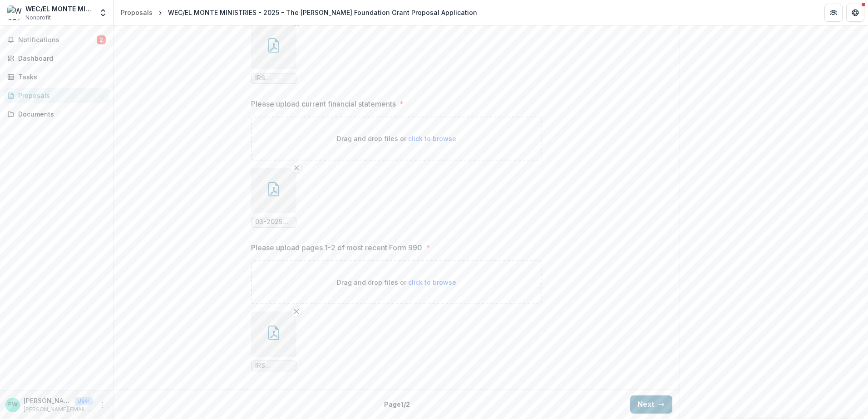 The image size is (868, 419). What do you see at coordinates (274, 198) in the screenshot?
I see `div: Remove File03-2025 Audit WEC International.pdf` at bounding box center [274, 198].